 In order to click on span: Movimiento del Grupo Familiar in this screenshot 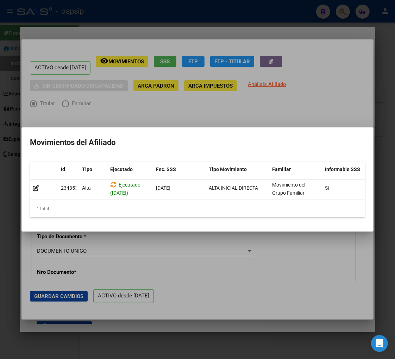, I will do `click(288, 188)`.